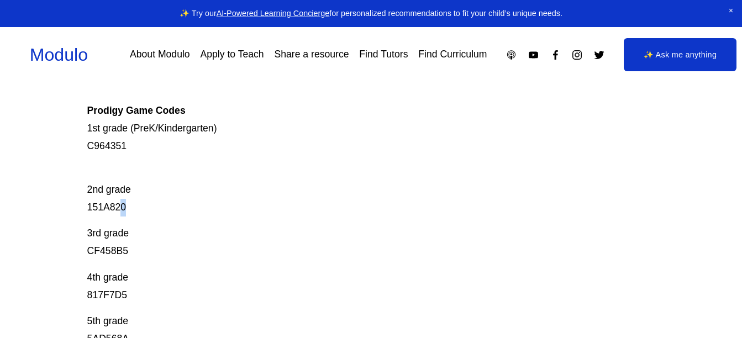  Describe the element at coordinates (160, 55) in the screenshot. I see `a: About Modulo` at that location.